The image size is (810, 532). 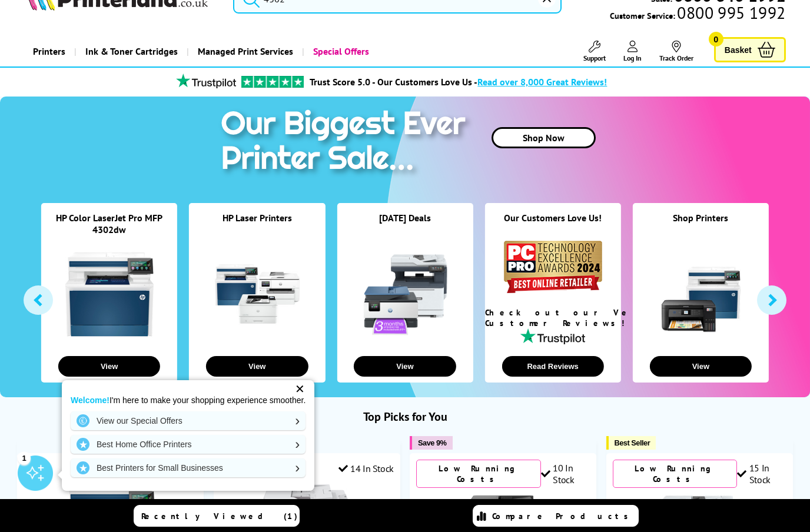 What do you see at coordinates (552, 366) in the screenshot?
I see `button: Read Reviews` at bounding box center [552, 366].